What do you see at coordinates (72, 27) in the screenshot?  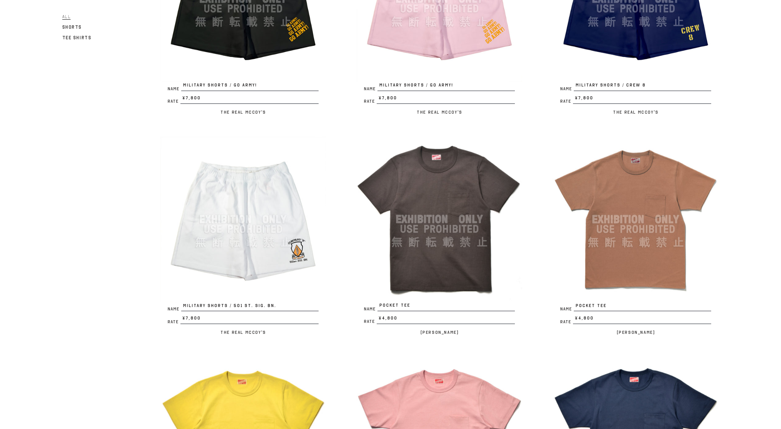 I see `span: Shorts` at bounding box center [72, 27].